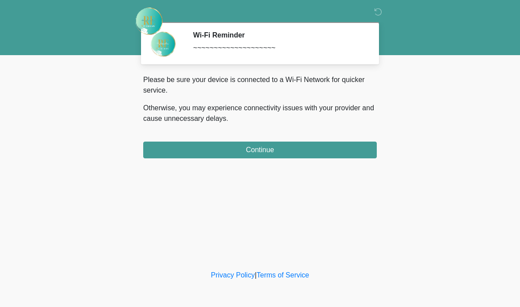 This screenshot has width=520, height=307. Describe the element at coordinates (233, 274) in the screenshot. I see `a: Privacy Policy` at that location.